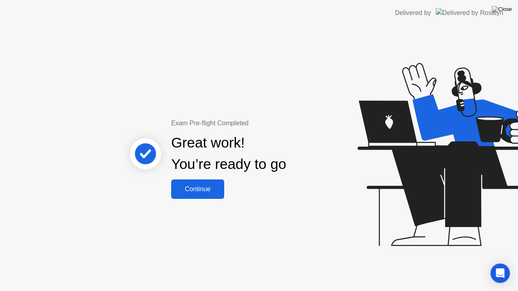 This screenshot has height=291, width=518. Describe the element at coordinates (469, 13) in the screenshot. I see `img: Delivered by Rosalyn` at that location.